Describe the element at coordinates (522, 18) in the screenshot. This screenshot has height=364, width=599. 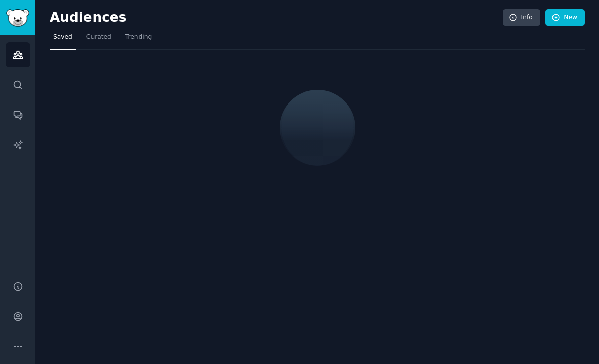
I see `a: Info` at that location.